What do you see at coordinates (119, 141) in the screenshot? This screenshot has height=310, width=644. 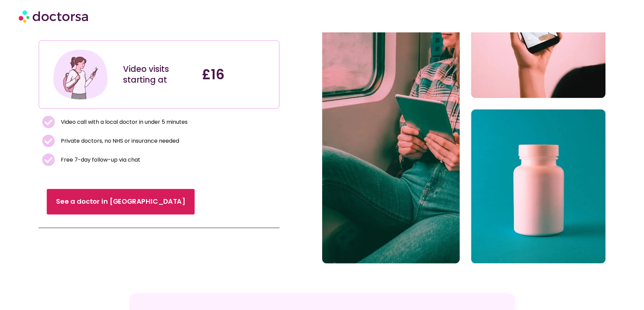 I see `span: Private doctors, no NHS or insurance needed` at bounding box center [119, 141].